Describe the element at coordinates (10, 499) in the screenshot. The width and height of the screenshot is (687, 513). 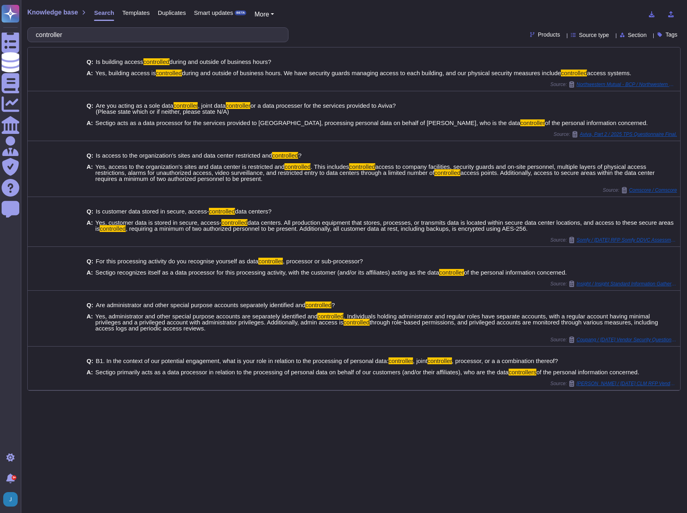
I see `img: user` at that location.